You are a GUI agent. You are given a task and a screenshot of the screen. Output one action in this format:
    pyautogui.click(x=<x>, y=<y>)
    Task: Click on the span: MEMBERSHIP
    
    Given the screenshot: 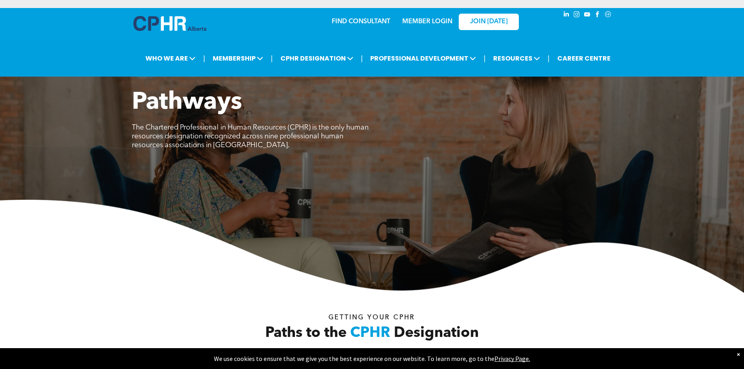 What is the action you would take?
    pyautogui.click(x=238, y=58)
    